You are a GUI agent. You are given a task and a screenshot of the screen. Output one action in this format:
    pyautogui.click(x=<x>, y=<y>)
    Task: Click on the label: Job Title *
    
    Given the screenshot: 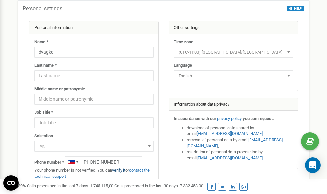 What is the action you would take?
    pyautogui.click(x=44, y=113)
    